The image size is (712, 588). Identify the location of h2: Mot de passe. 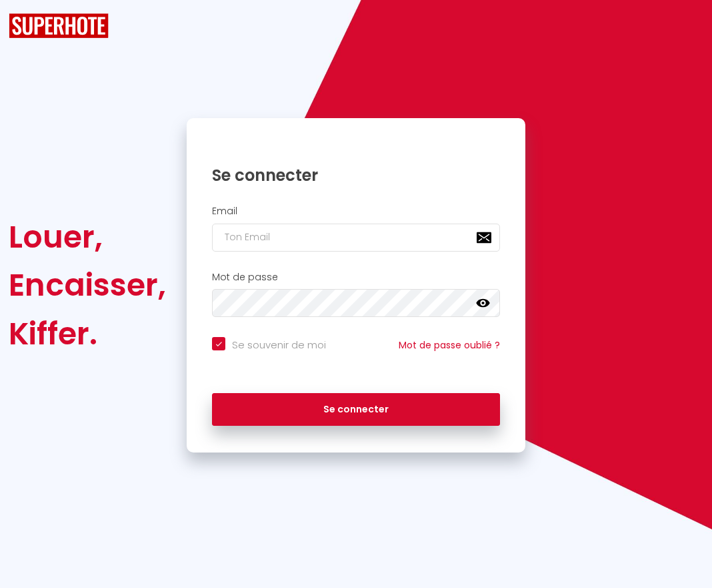
(356, 277).